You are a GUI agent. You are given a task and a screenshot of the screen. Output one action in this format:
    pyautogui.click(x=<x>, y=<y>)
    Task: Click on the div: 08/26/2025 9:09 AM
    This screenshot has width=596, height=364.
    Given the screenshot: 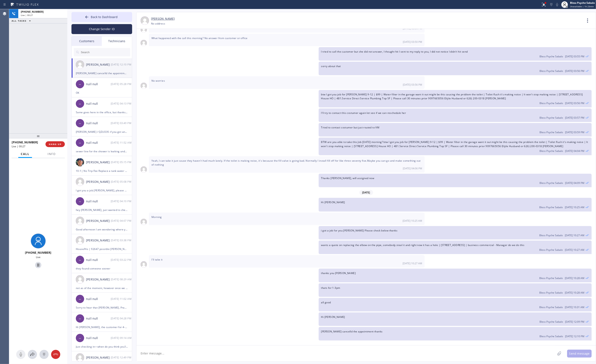 What is the action you would take?
    pyautogui.click(x=455, y=319)
    